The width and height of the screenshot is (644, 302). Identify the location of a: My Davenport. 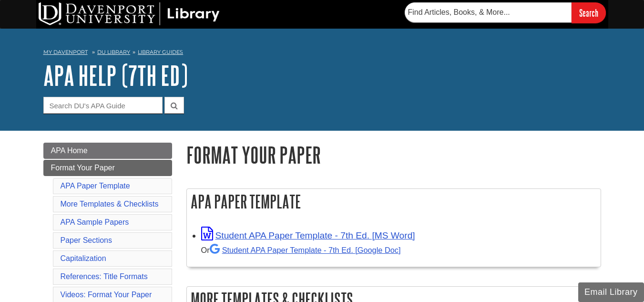
(65, 52).